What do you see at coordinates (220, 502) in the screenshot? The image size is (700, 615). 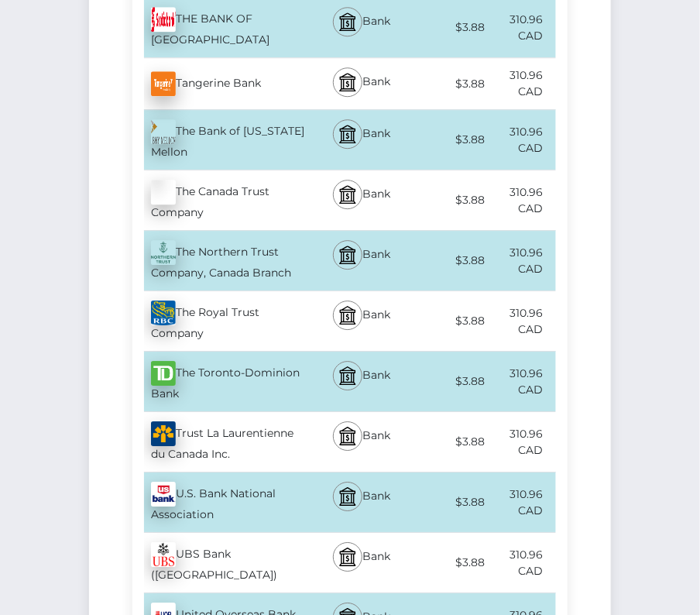 I see `div: U.S. Bank National Association` at bounding box center [220, 502].